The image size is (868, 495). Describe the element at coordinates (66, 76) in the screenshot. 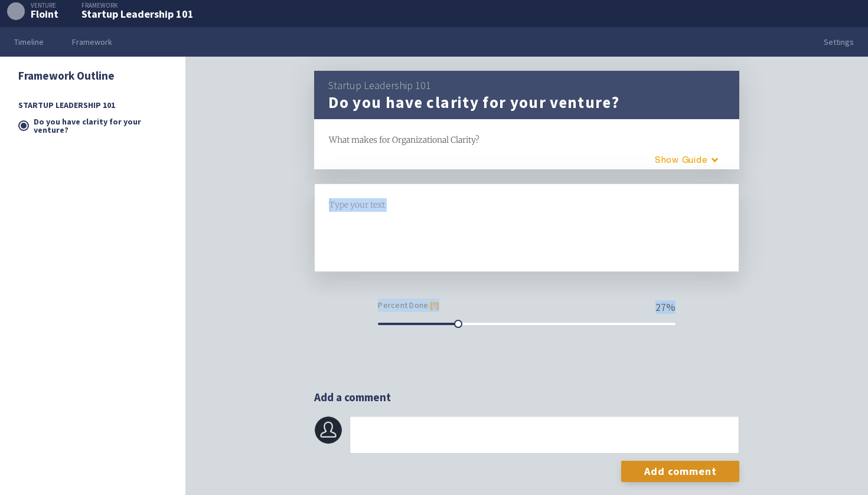

I see `a: Framework Outline` at that location.